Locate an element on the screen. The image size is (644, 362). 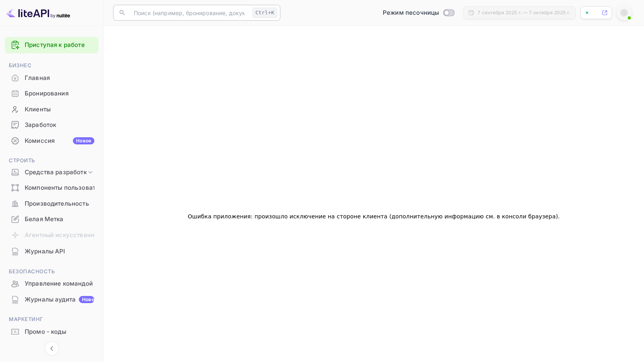
a: Управление командой is located at coordinates (51, 283).